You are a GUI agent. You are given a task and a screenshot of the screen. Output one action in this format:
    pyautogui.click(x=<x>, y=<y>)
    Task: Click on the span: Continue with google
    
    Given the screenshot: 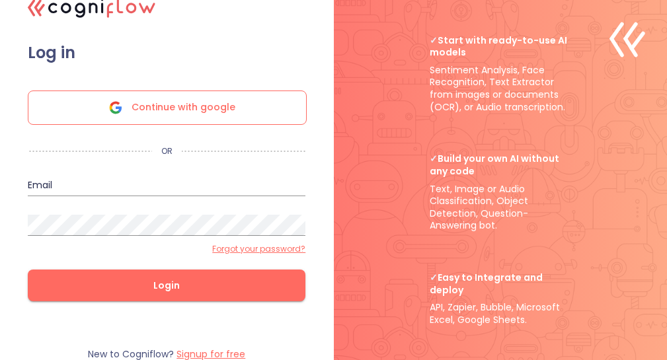 What is the action you would take?
    pyautogui.click(x=183, y=108)
    